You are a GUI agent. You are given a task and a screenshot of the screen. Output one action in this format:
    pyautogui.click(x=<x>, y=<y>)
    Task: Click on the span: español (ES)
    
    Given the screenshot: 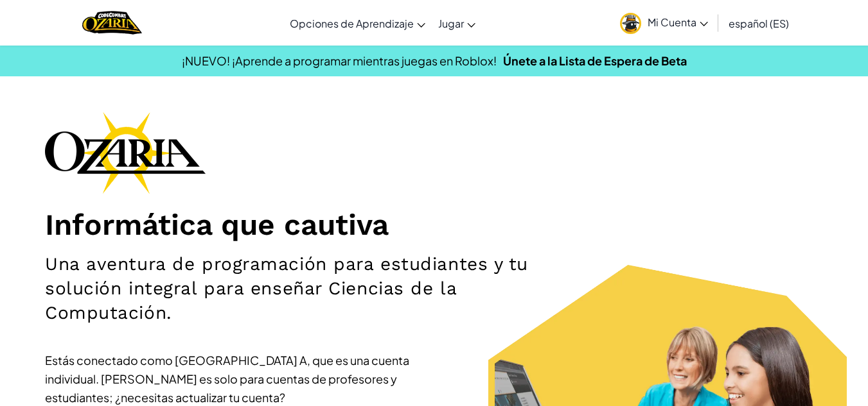 What is the action you would take?
    pyautogui.click(x=759, y=23)
    